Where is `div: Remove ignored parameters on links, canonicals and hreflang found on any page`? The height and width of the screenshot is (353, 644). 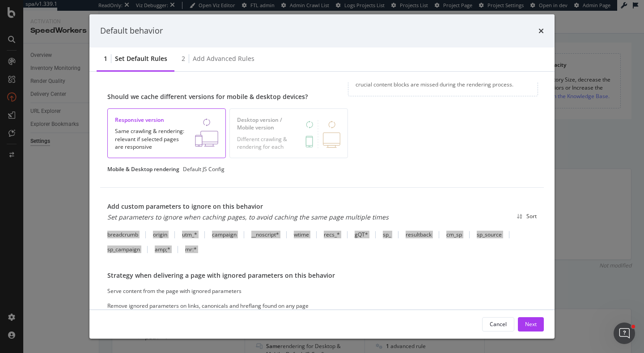
div: Remove ignored parameters on links, canonicals and hreflang found on any page is located at coordinates (208, 305).